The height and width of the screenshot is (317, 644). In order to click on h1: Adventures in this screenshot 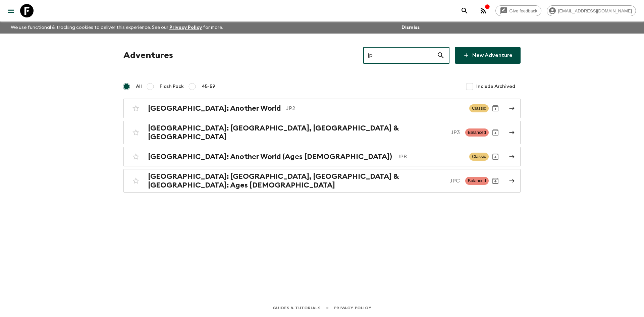, I will do `click(149, 55)`.